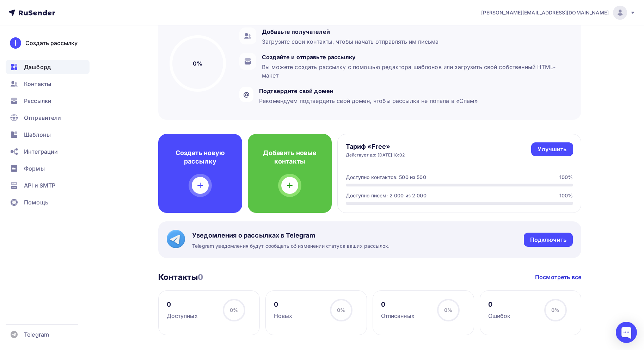 The width and height of the screenshot is (644, 350). I want to click on span: Telegram уведомления будут сообщать об изменении статуса ваших рассылок., so click(291, 246).